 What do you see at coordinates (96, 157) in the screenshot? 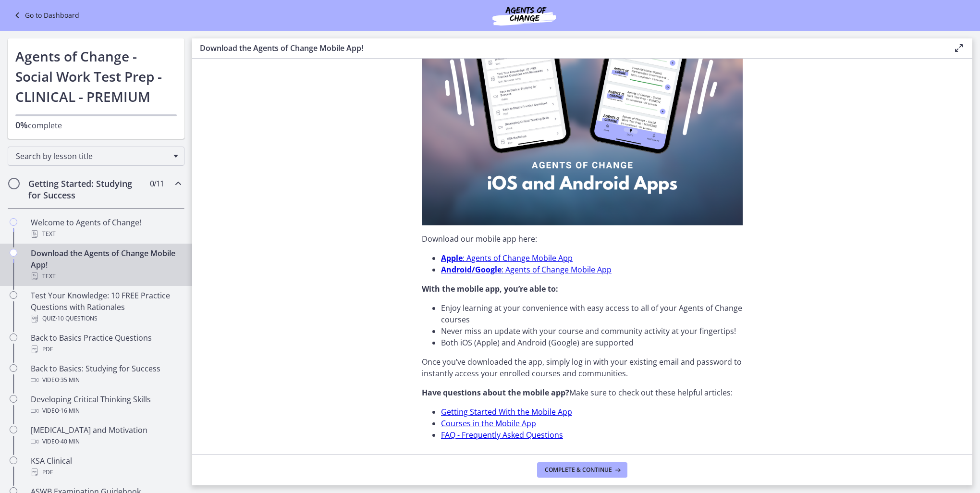
I see `div: Search by lesson title` at bounding box center [96, 157].